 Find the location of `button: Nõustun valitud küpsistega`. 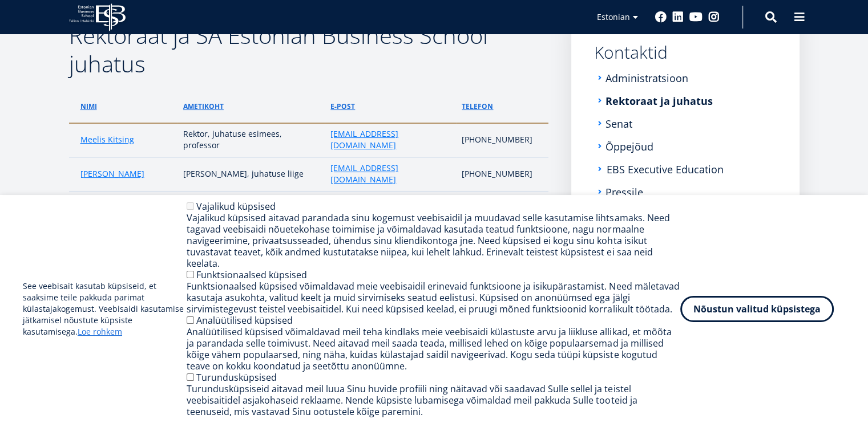

button: Nõustun valitud küpsistega is located at coordinates (756, 309).